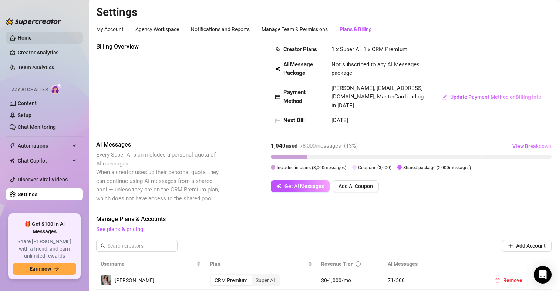 This screenshot has height=291, width=559. Describe the element at coordinates (492, 97) in the screenshot. I see `button: Update Payment Method or Billing Info` at that location.